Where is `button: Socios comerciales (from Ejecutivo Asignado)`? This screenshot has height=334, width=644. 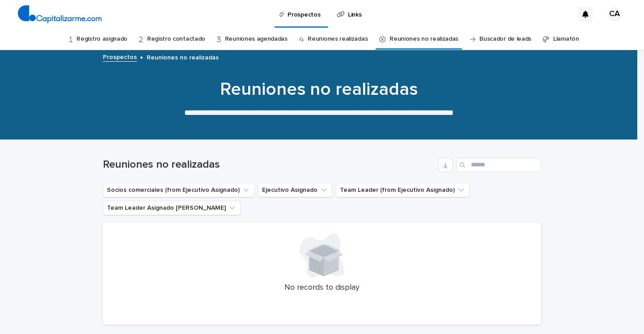 button: Socios comerciales (from Ejecutivo Asignado) is located at coordinates (178, 190).